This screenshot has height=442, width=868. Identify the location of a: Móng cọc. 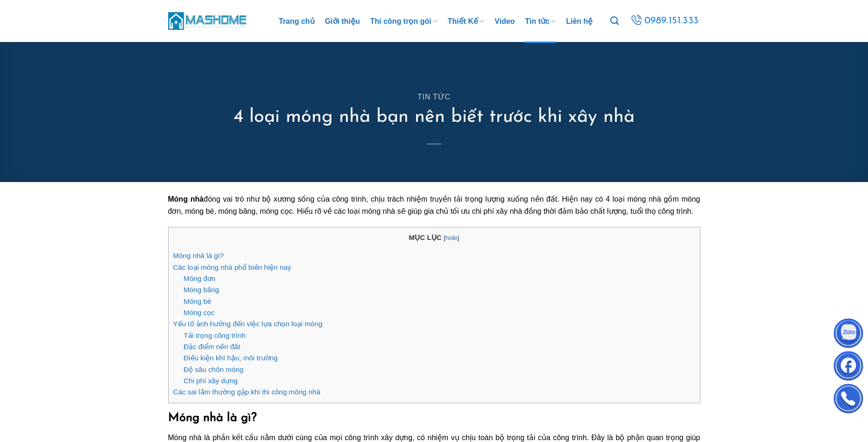
(199, 313).